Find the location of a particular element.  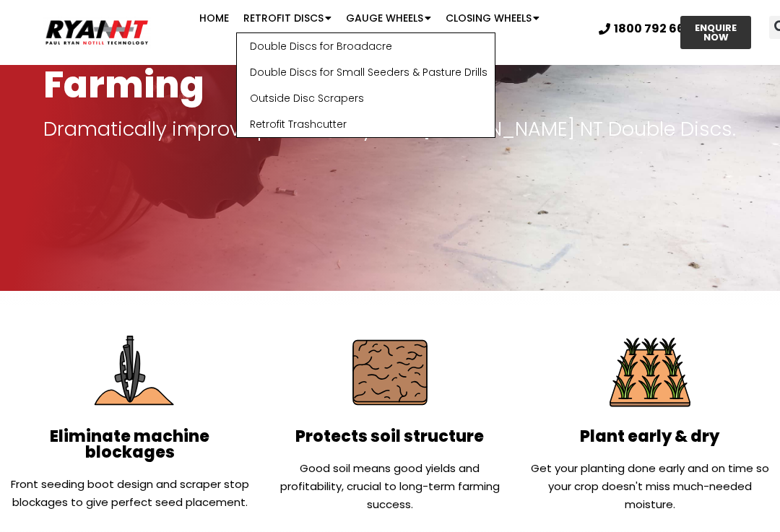

span: 1800 792 668 is located at coordinates (653, 29).